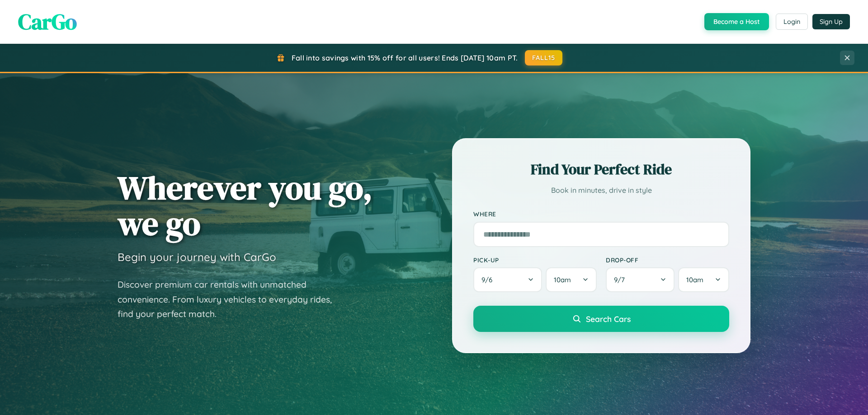 This screenshot has width=868, height=415. What do you see at coordinates (608, 318) in the screenshot?
I see `span: Search Cars` at bounding box center [608, 318].